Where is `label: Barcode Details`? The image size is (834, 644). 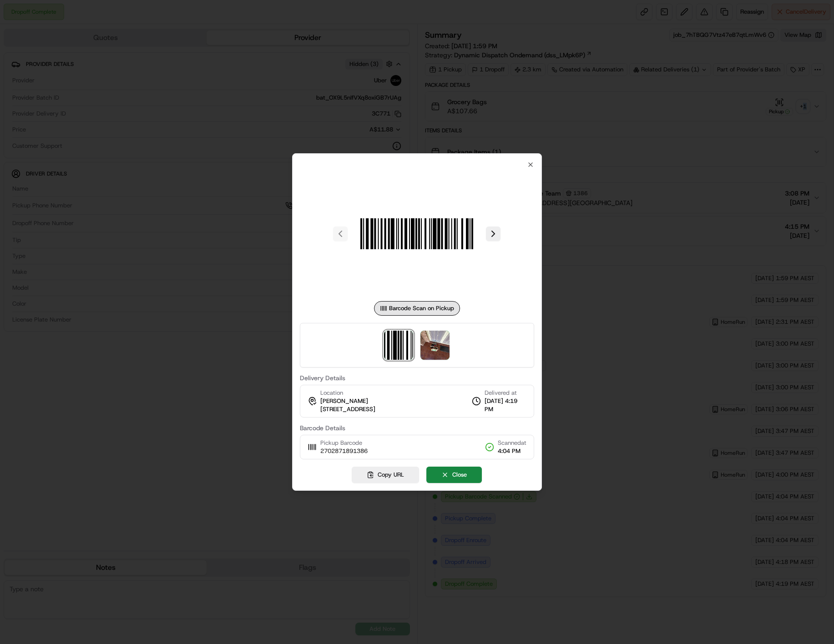 label: Barcode Details is located at coordinates (417, 428).